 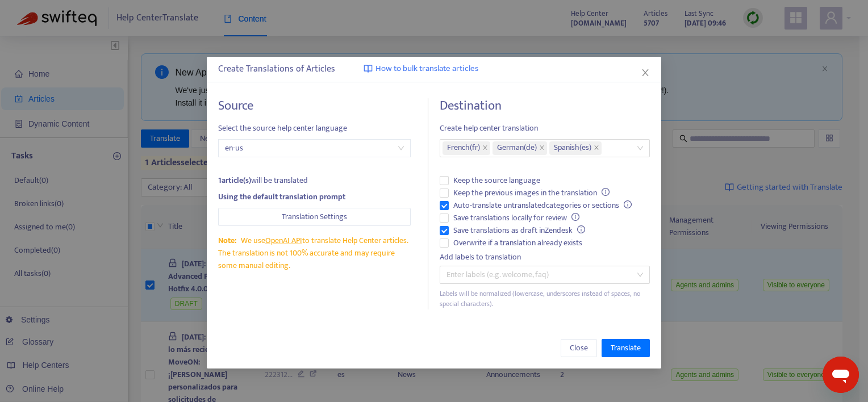 What do you see at coordinates (426, 69) in the screenshot?
I see `span: How to bulk translate articles` at bounding box center [426, 69].